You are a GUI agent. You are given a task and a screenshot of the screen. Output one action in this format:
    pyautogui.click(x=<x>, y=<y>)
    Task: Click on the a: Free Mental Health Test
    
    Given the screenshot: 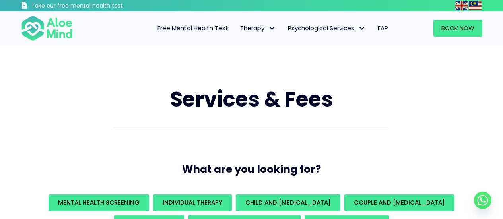 What is the action you would take?
    pyautogui.click(x=193, y=28)
    